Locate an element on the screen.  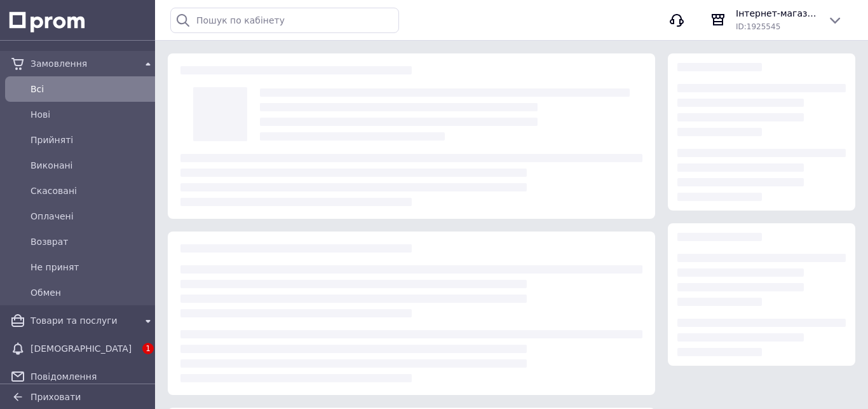
span: Обмен is located at coordinates (93, 292).